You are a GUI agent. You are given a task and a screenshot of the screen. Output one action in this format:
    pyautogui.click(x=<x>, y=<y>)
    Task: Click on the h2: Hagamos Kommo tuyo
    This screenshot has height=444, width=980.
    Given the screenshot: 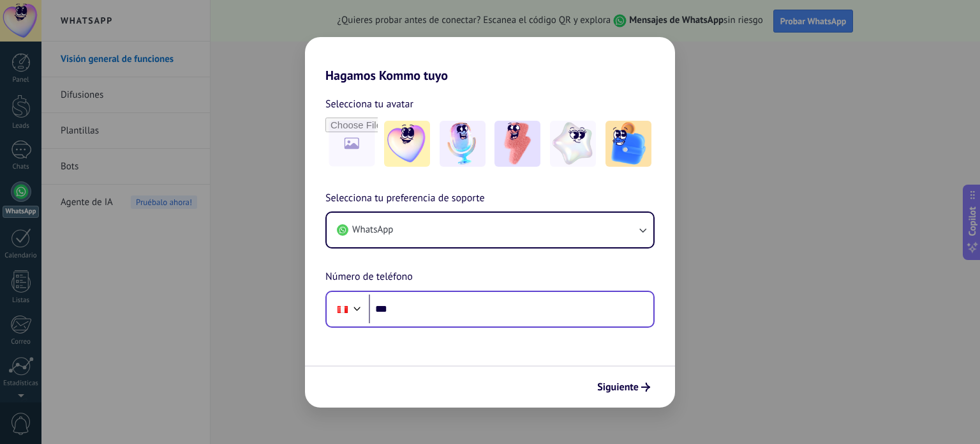 What is the action you would take?
    pyautogui.click(x=490, y=60)
    